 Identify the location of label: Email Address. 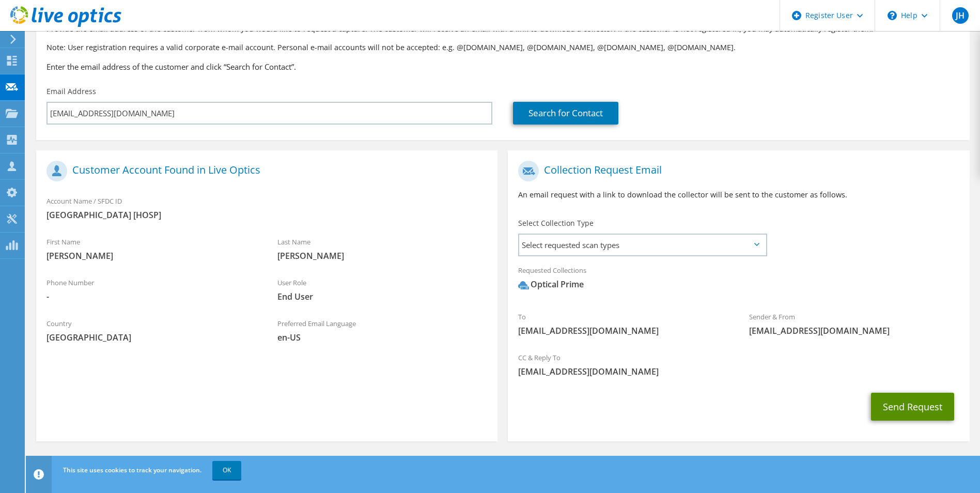
(72, 91).